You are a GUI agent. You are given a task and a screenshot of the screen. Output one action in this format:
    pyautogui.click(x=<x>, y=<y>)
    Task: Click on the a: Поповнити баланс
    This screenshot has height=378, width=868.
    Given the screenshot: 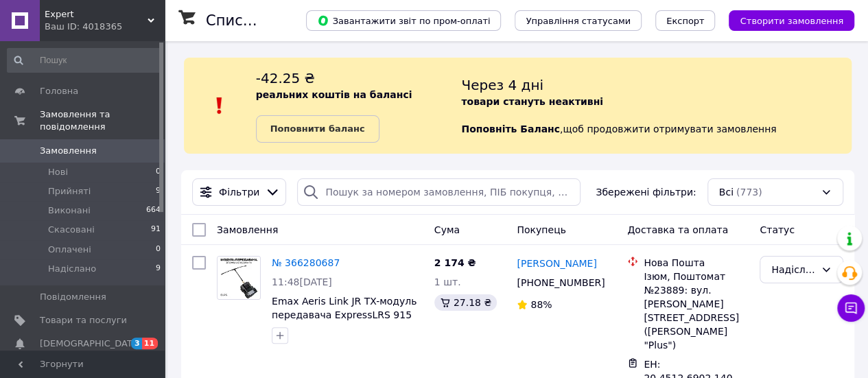 What is the action you would take?
    pyautogui.click(x=317, y=129)
    